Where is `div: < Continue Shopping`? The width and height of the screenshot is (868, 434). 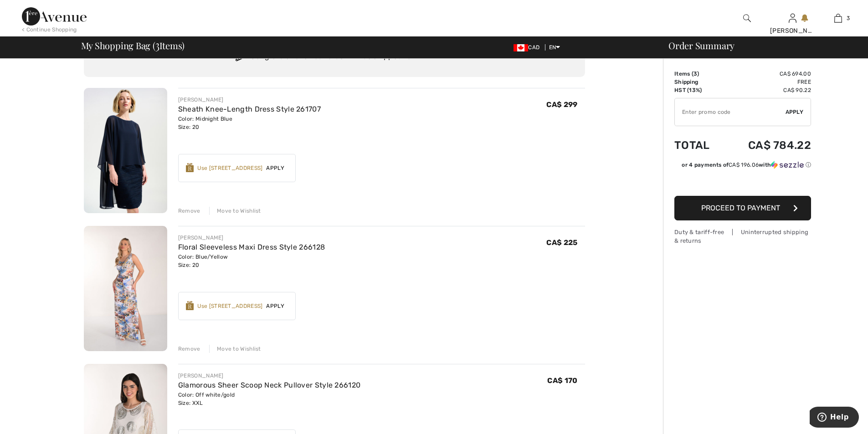 div: < Continue Shopping is located at coordinates (49, 30).